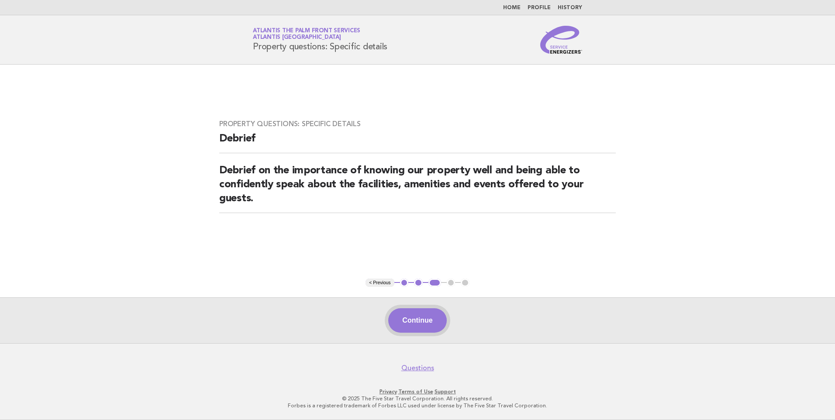 The height and width of the screenshot is (420, 835). I want to click on h3: Property questions: Specific details, so click(417, 124).